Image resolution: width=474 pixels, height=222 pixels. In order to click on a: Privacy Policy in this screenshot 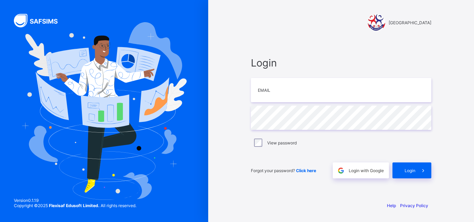, I will do `click(414, 206)`.